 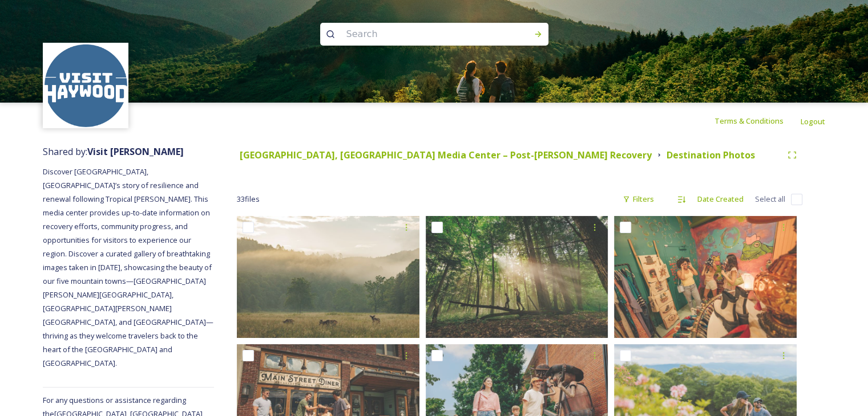 I want to click on img: 061625 2827 visit haywood chattahooche.jpg, so click(x=328, y=277).